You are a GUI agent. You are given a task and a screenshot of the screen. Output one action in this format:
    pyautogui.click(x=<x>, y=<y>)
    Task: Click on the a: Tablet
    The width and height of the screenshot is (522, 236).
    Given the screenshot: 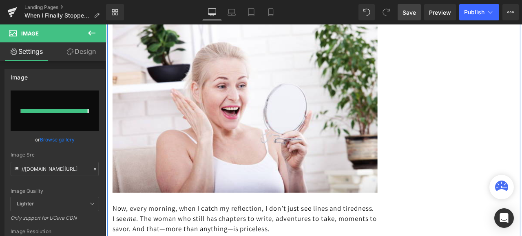 What is the action you would take?
    pyautogui.click(x=251, y=12)
    